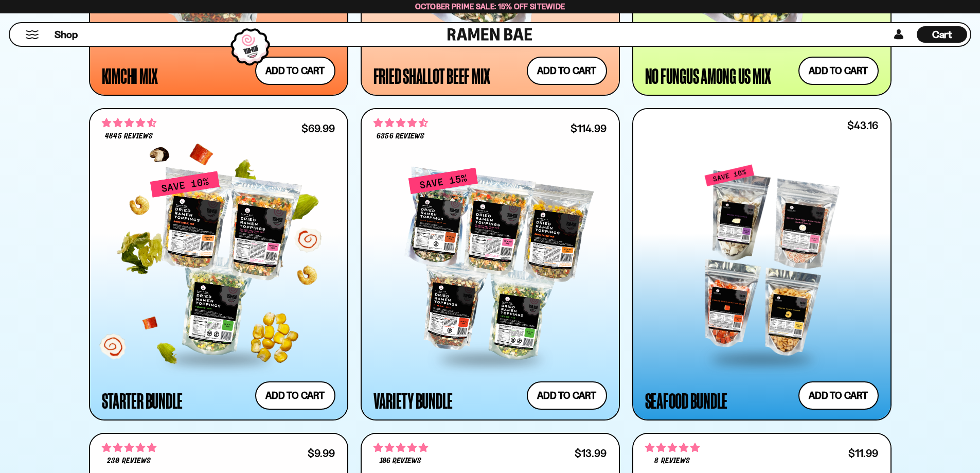 The width and height of the screenshot is (980, 473). I want to click on div: $43.16, so click(863, 125).